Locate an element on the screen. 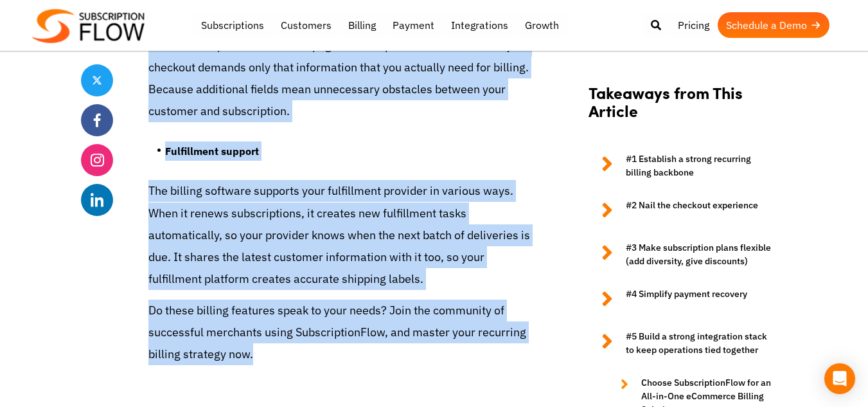  a: Payment is located at coordinates (413, 25).